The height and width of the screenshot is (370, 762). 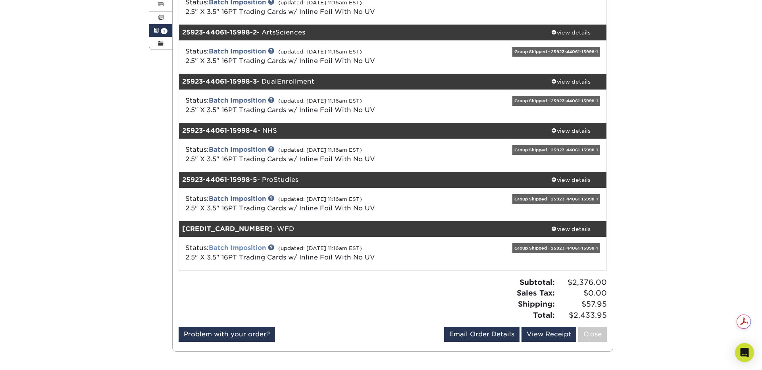 I want to click on span: $57.95, so click(x=582, y=305).